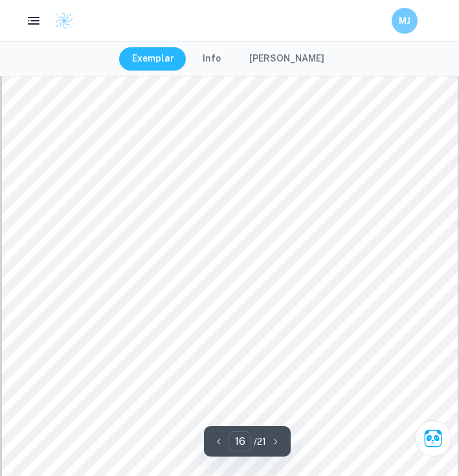  What do you see at coordinates (433, 439) in the screenshot?
I see `button: Ask Clai` at bounding box center [433, 439].